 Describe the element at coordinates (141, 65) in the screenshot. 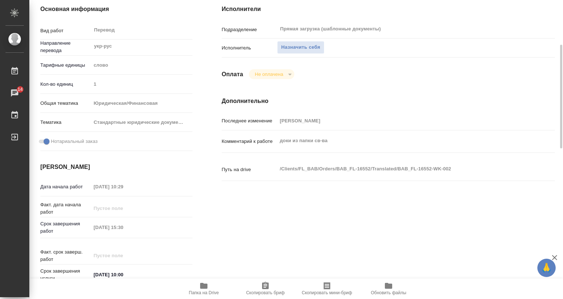

I see `div: слово` at that location.